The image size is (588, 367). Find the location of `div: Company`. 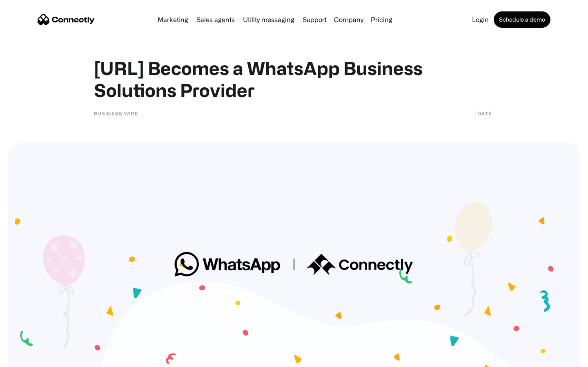

div: Company is located at coordinates (349, 20).